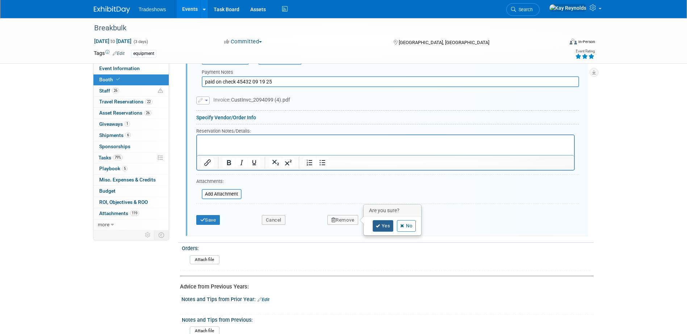 The image size is (687, 334). Describe the element at coordinates (112, 10) in the screenshot. I see `img: ExhibitDay` at that location.